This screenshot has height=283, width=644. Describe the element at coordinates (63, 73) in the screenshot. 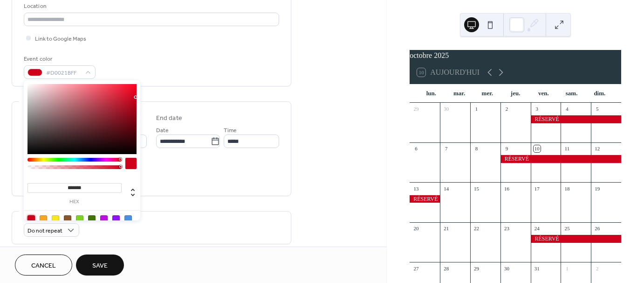

I see `span: #D0021BFF` at that location.